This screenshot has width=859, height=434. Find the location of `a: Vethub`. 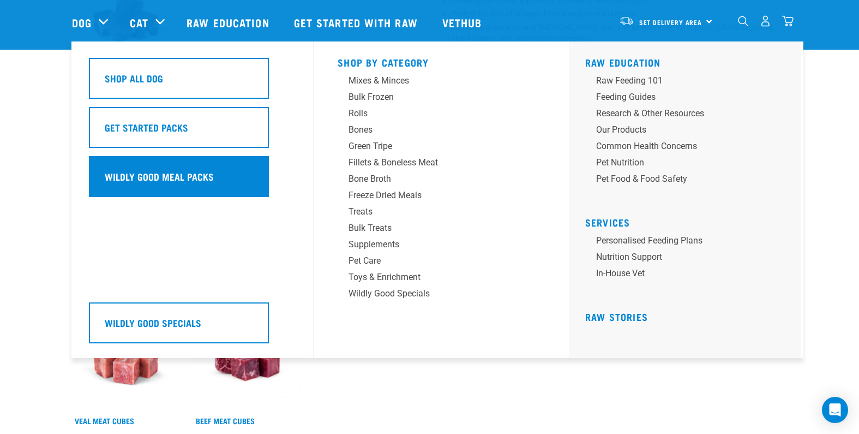

a: Vethub is located at coordinates (464, 22).